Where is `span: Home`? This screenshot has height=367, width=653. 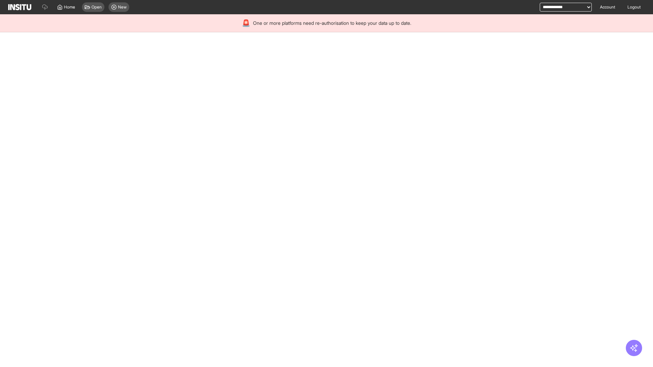
span: Home is located at coordinates (69, 7).